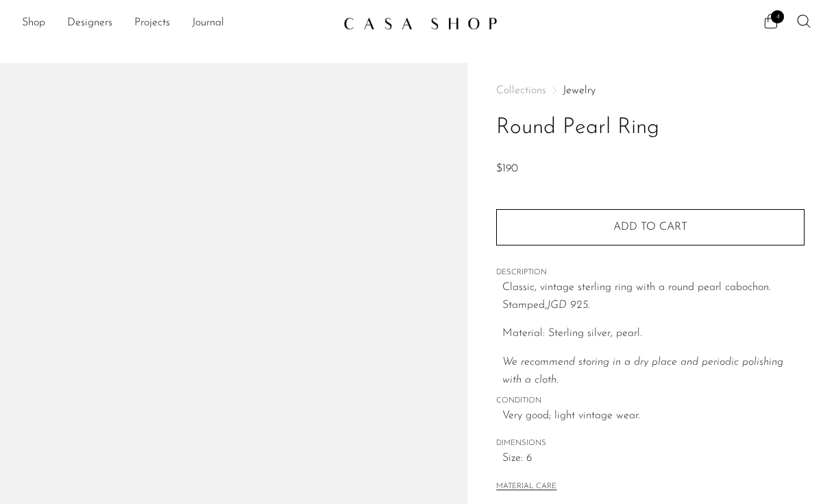 This screenshot has height=504, width=834. I want to click on span: CONDITION, so click(650, 401).